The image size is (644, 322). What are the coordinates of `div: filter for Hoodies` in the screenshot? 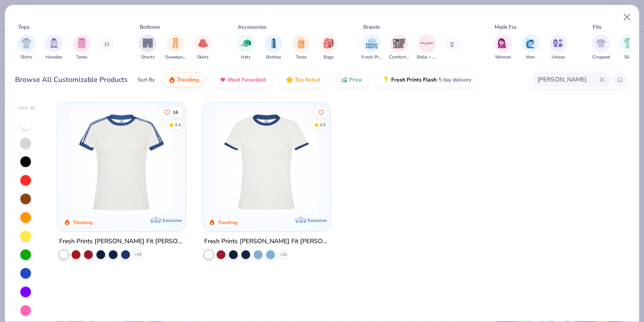 It's located at (54, 47).